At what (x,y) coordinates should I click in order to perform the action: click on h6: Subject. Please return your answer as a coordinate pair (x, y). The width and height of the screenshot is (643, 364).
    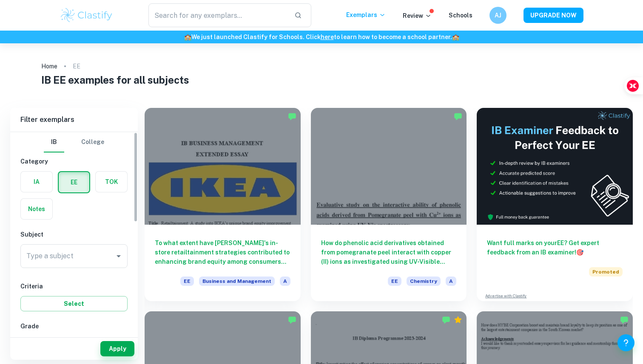
    Looking at the image, I should click on (74, 235).